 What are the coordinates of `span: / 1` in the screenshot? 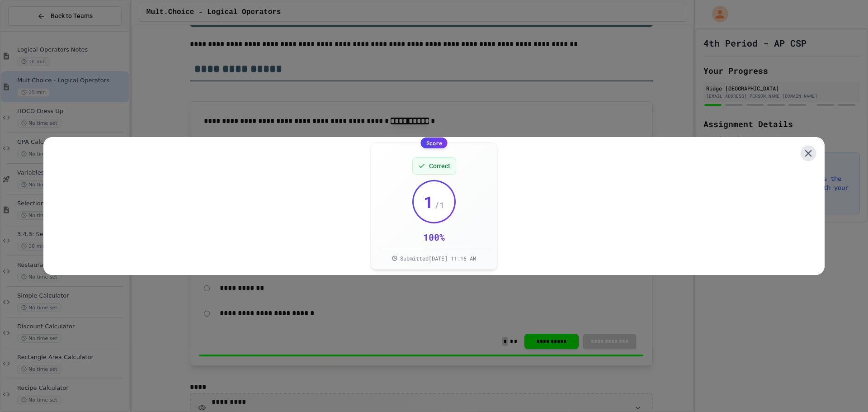 It's located at (439, 205).